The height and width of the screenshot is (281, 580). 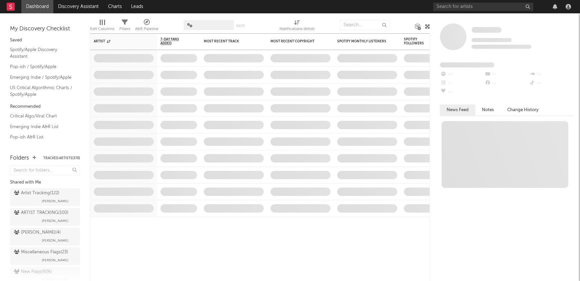 I want to click on button: News Feed, so click(x=458, y=110).